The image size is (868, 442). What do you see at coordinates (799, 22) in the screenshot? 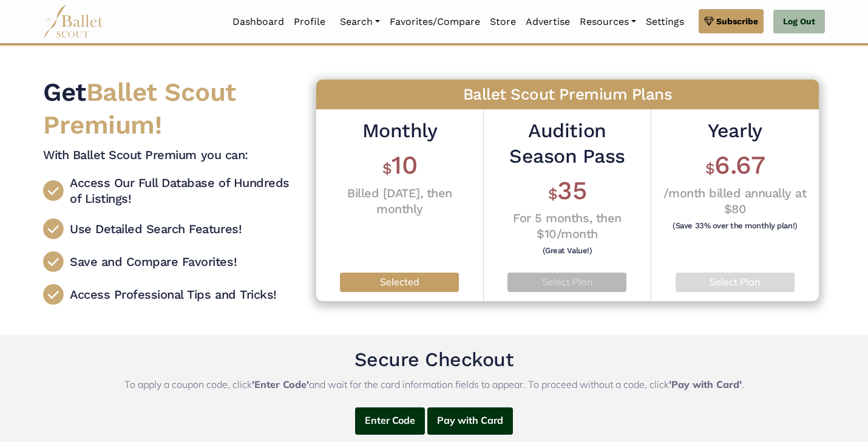
I see `a: Log Out` at bounding box center [799, 22].